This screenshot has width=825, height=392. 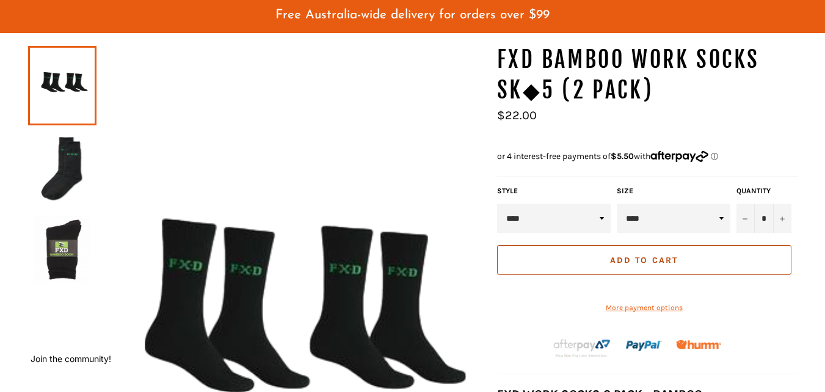 I want to click on button: Join the community!, so click(x=71, y=358).